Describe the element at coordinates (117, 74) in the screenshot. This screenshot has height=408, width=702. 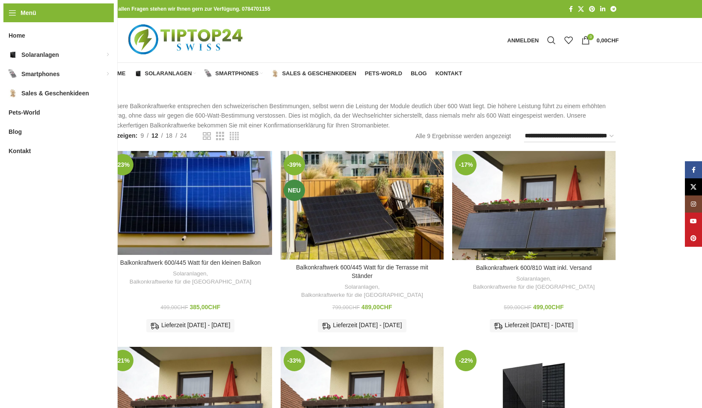
I see `a: Home` at that location.